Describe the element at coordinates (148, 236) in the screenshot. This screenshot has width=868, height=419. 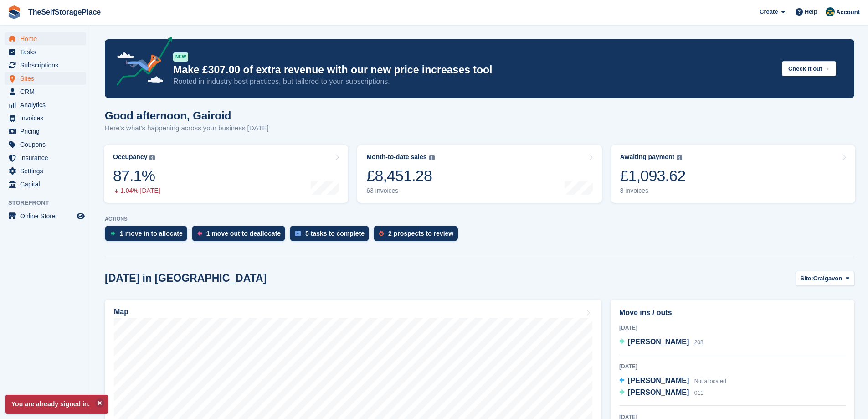
I see `a: 1 move in to allocate` at that location.